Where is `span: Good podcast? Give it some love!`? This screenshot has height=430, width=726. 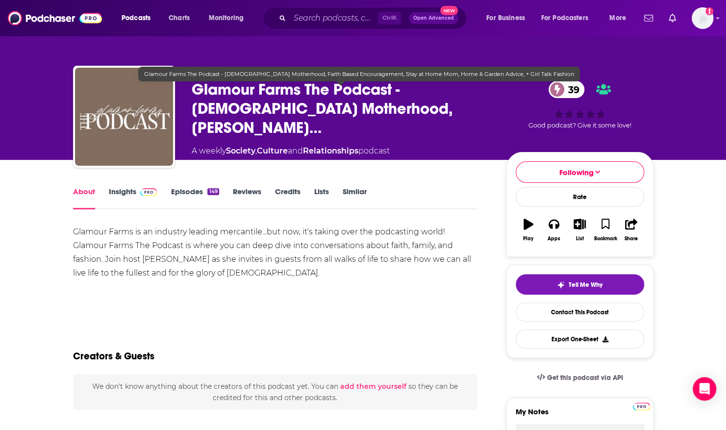 span: Good podcast? Give it some love! is located at coordinates (580, 125).